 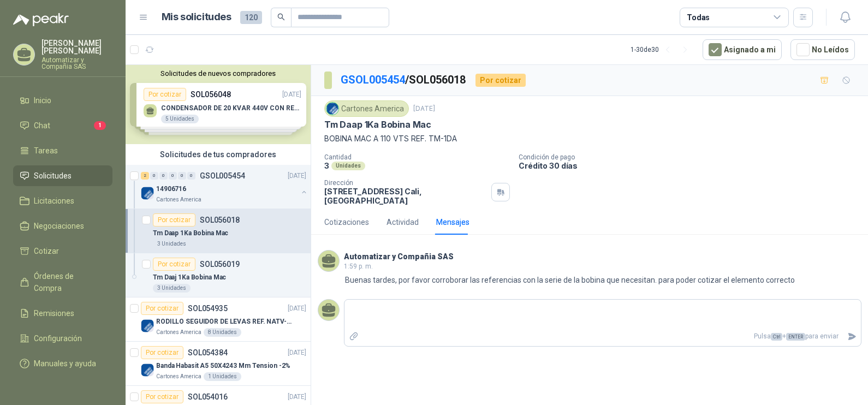 What do you see at coordinates (403, 80) in the screenshot?
I see `p: / SOL056018` at bounding box center [403, 80].